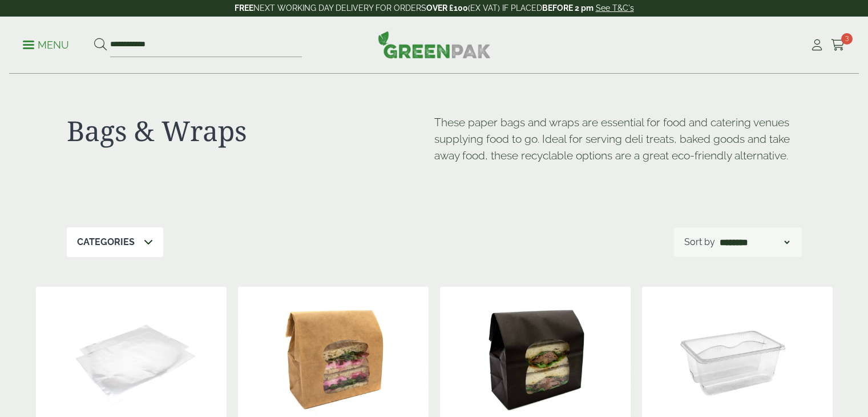 This screenshot has width=868, height=417. Describe the element at coordinates (838, 45) in the screenshot. I see `a: 3` at that location.